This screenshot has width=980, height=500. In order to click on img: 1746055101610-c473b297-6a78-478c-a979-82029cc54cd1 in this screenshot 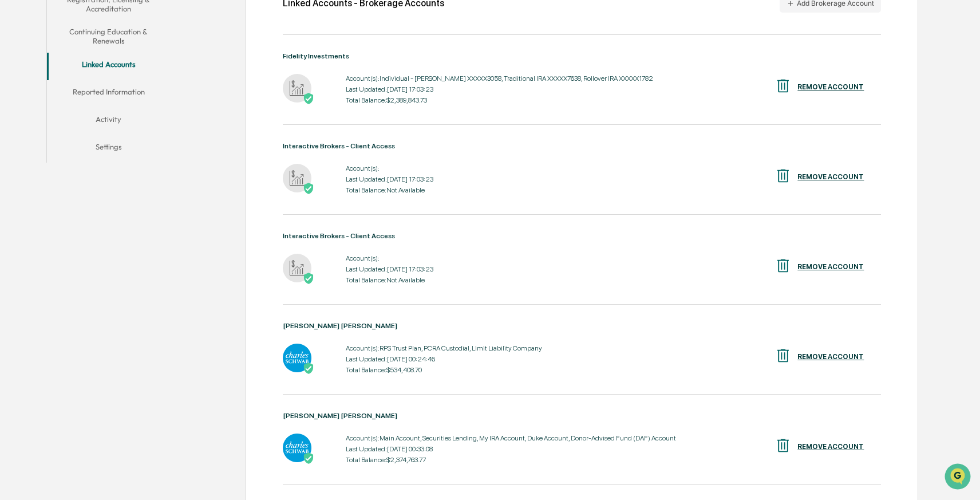, I will do `click(22, 98)`.